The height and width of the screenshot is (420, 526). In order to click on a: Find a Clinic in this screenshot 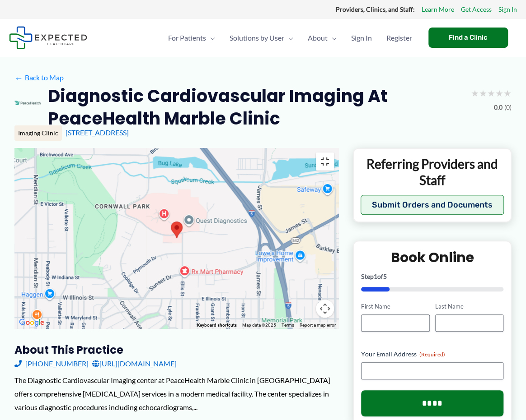, I will do `click(468, 37)`.